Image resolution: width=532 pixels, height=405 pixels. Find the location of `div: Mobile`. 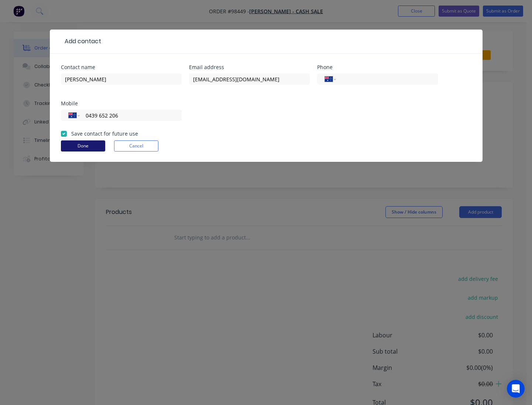

div: Mobile is located at coordinates (121, 103).